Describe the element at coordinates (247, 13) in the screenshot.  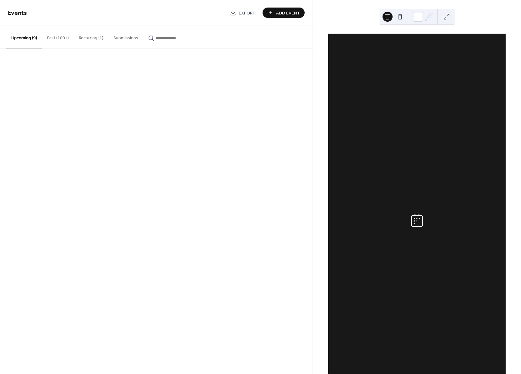
I see `span: Export` at that location.